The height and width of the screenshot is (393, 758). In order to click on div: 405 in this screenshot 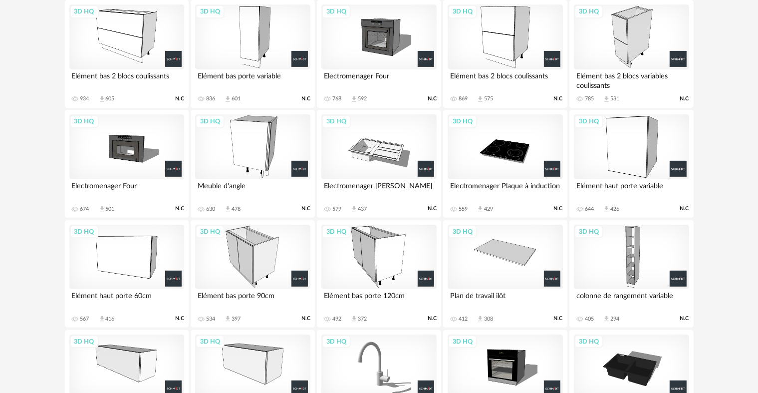, I will do `click(589, 319)`.